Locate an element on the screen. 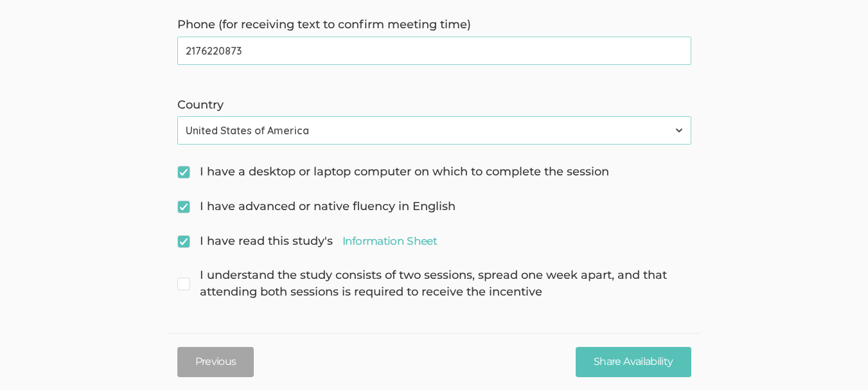  span: I have advanced or native fluency in English is located at coordinates (316, 207).